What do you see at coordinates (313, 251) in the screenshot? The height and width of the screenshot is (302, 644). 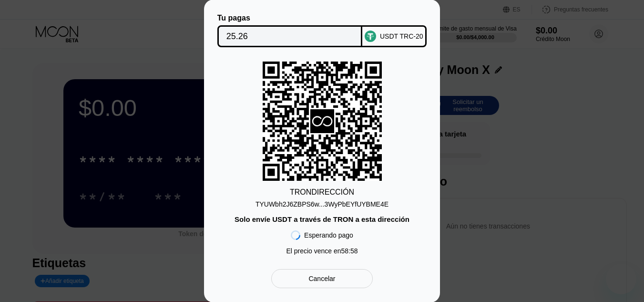 I see `font: El precio vence en` at bounding box center [313, 251].